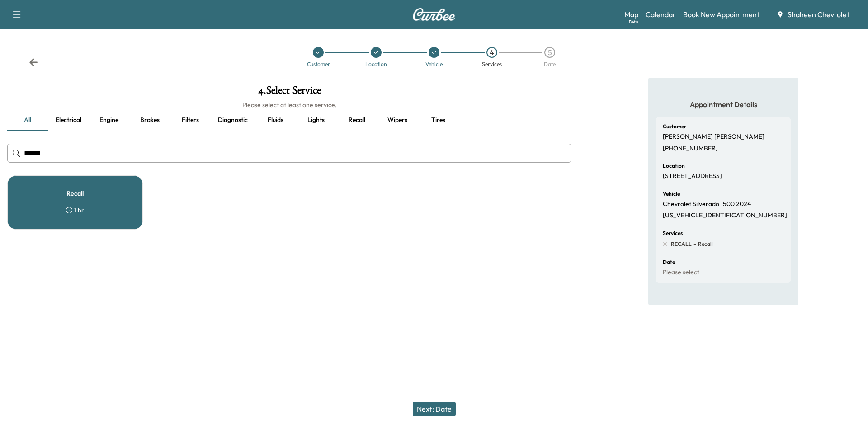 The image size is (868, 427). I want to click on div: Services, so click(492, 64).